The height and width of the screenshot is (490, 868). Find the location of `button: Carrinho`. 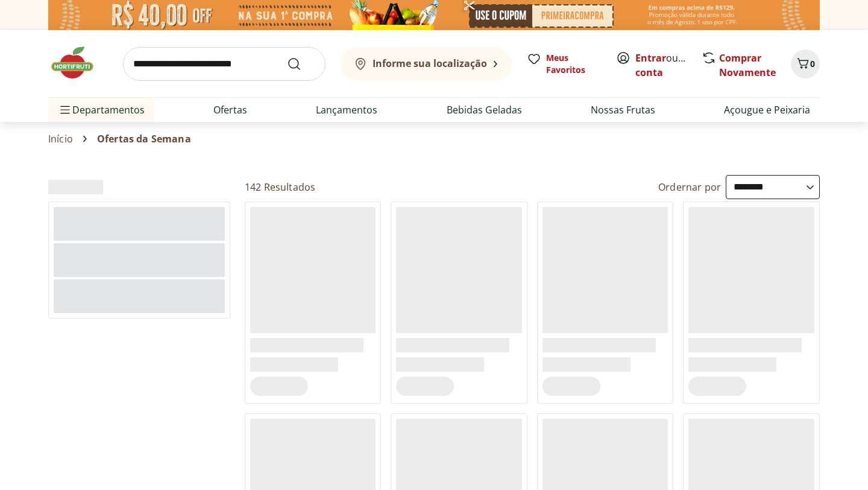

button: Carrinho is located at coordinates (805, 64).